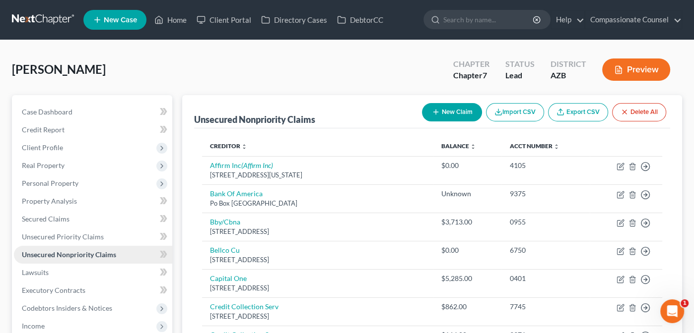 This screenshot has height=333, width=694. I want to click on span: Income, so click(33, 326).